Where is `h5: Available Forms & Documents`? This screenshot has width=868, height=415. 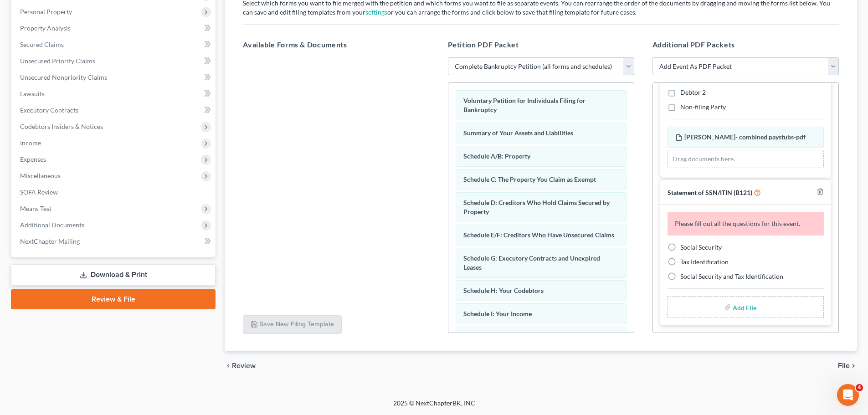
h5: Available Forms & Documents is located at coordinates (336, 45).